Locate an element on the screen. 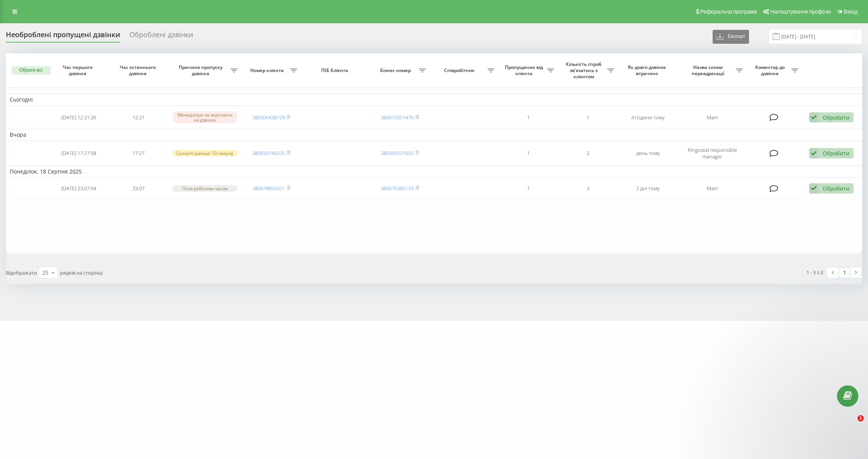 Image resolution: width=868 pixels, height=459 pixels. a: 380930144205 is located at coordinates (268, 153).